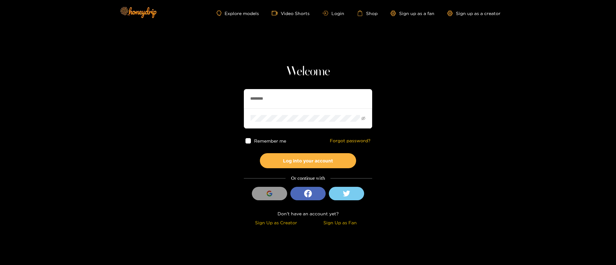 Image resolution: width=616 pixels, height=265 pixels. What do you see at coordinates (276, 223) in the screenshot?
I see `div: Sign Up as Creator` at bounding box center [276, 223].